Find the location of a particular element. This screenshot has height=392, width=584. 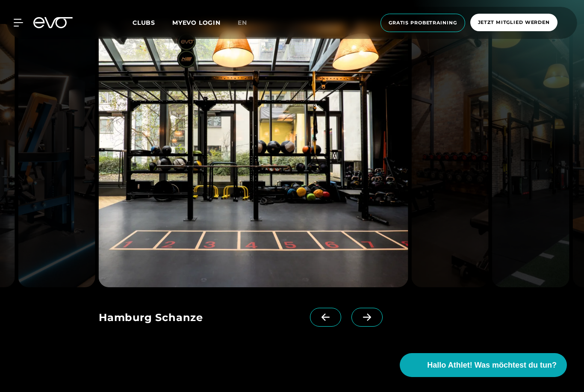

span: en is located at coordinates (242, 23).